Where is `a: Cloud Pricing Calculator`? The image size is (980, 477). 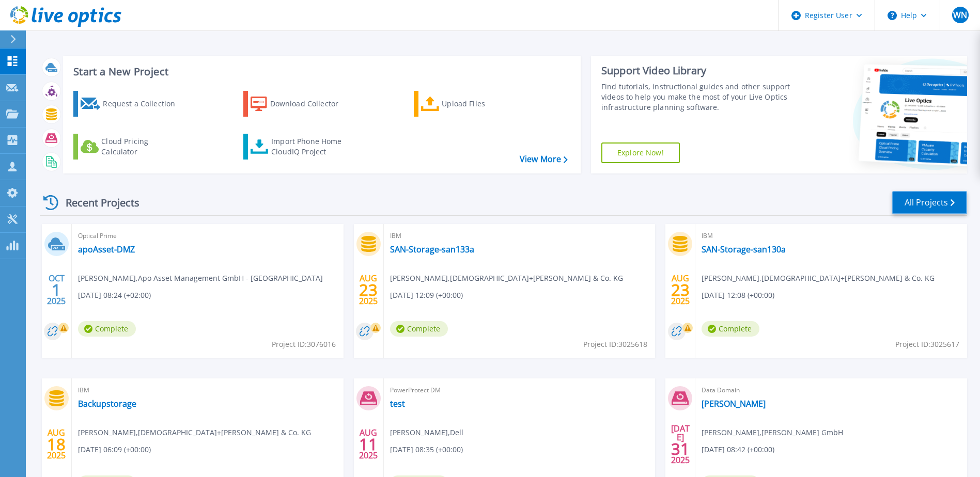 a: Cloud Pricing Calculator is located at coordinates (131, 147).